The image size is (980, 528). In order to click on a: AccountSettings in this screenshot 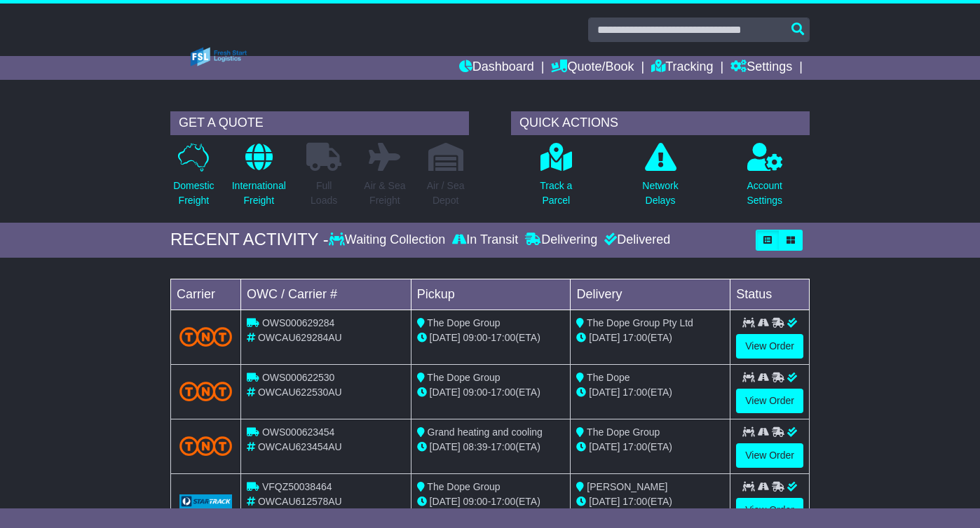, I will do `click(764, 179)`.